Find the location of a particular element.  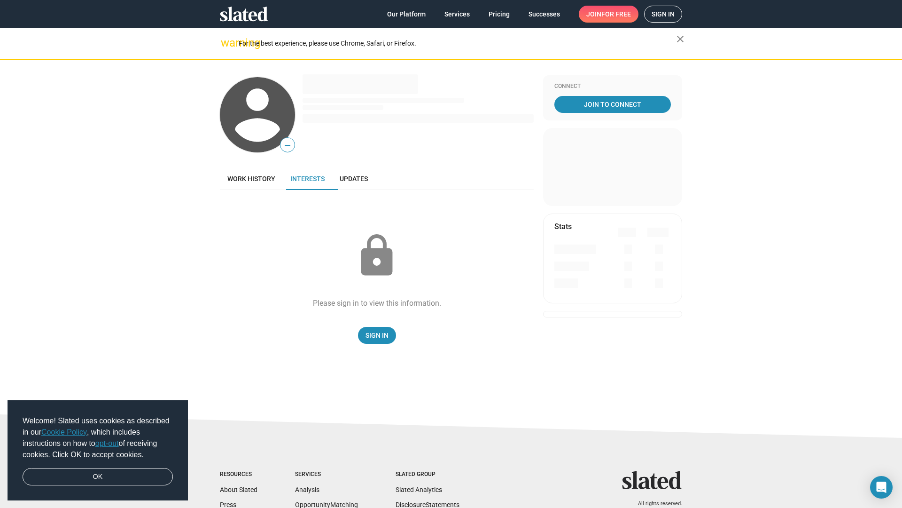

a: About Slated is located at coordinates (239, 489).